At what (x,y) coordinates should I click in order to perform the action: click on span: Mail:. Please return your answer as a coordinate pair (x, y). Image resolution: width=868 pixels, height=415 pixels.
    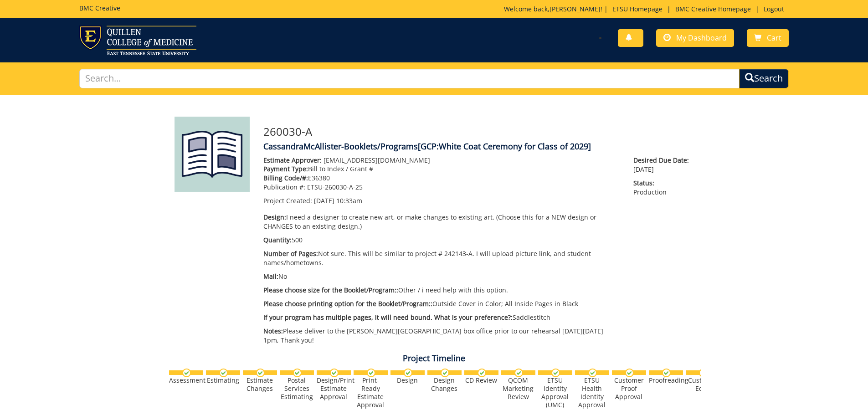
    Looking at the image, I should click on (270, 276).